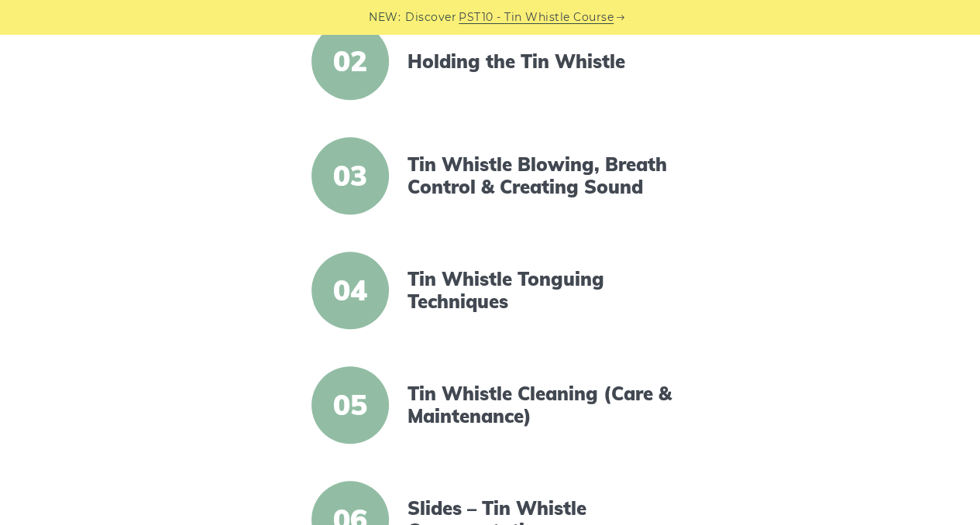  Describe the element at coordinates (350, 176) in the screenshot. I see `span: 03` at that location.